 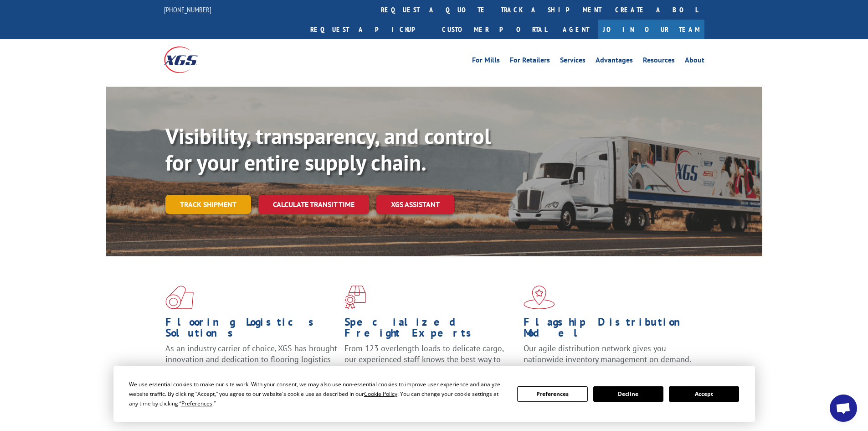 I want to click on div: Open chat, so click(x=843, y=408).